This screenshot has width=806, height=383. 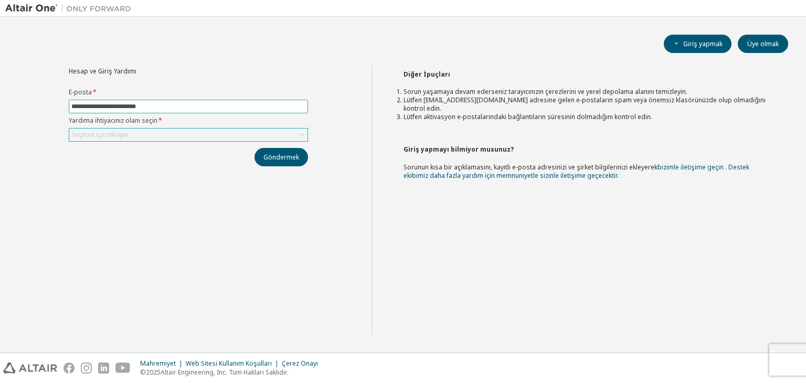 What do you see at coordinates (281, 157) in the screenshot?
I see `font: Göndermek` at bounding box center [281, 157].